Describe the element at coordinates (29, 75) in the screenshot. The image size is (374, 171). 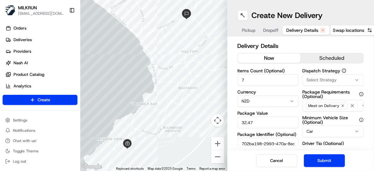
I see `span: Product Catalog` at that location.